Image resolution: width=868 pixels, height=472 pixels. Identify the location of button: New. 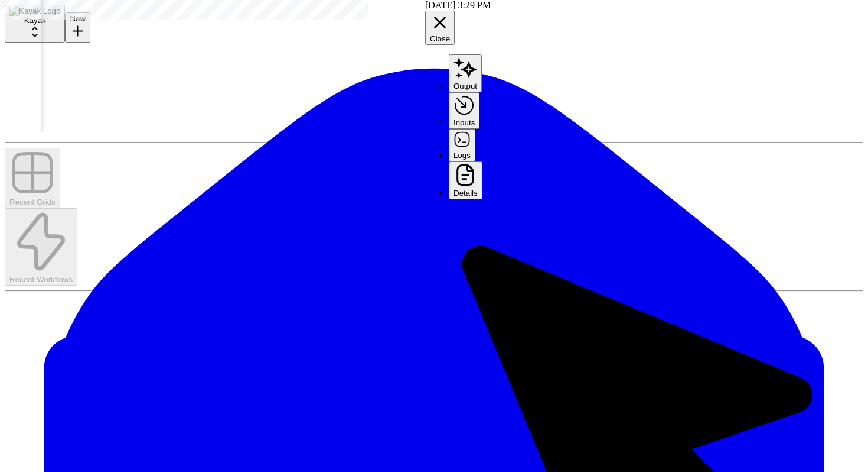
(77, 27).